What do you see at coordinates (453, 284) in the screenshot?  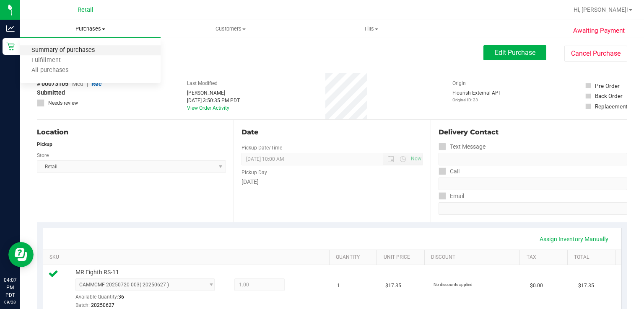 I see `span: No discounts applied` at bounding box center [453, 284].